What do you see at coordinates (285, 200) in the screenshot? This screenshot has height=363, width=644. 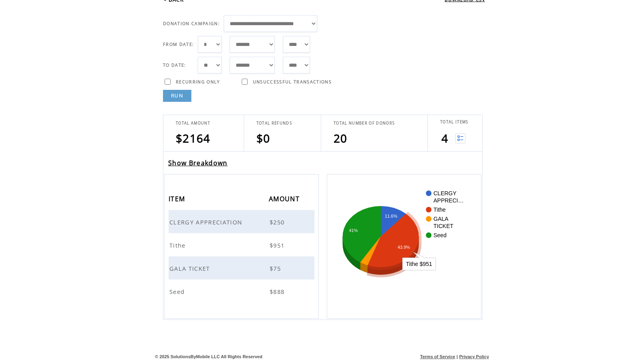 I see `span: AMOUNT` at bounding box center [285, 200].